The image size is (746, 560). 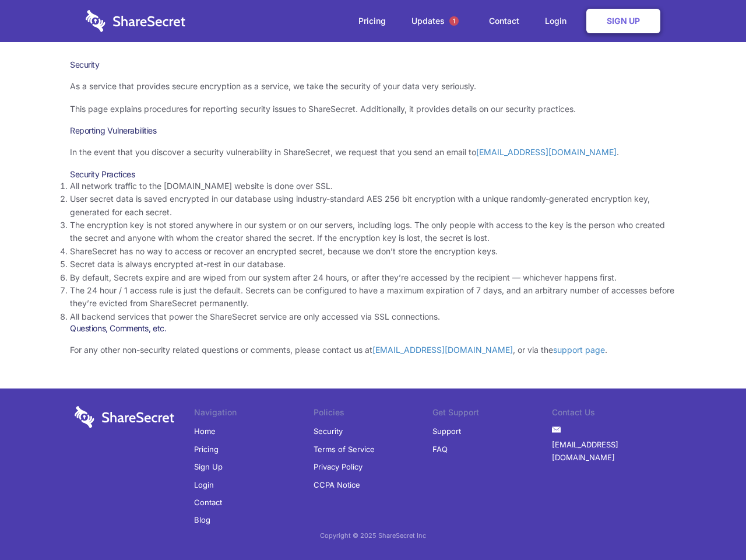 What do you see at coordinates (440, 449) in the screenshot?
I see `a: FAQ` at bounding box center [440, 449].